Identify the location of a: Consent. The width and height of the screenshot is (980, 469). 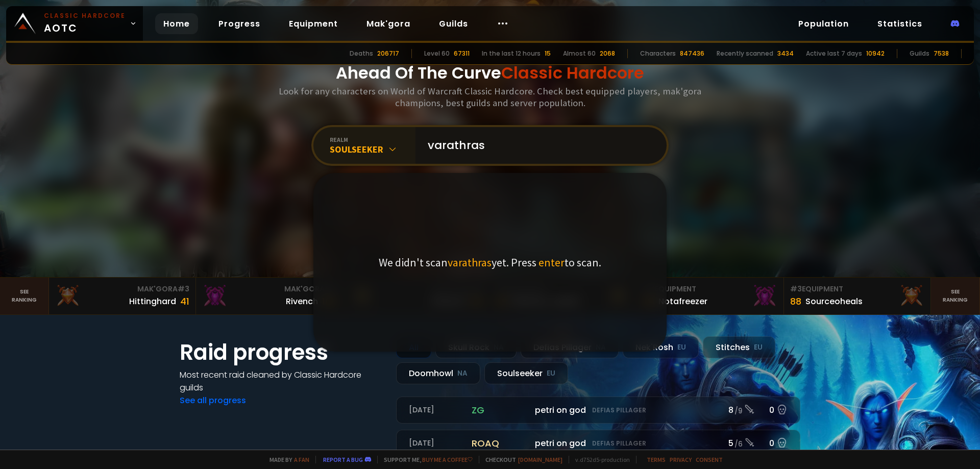
(709, 460).